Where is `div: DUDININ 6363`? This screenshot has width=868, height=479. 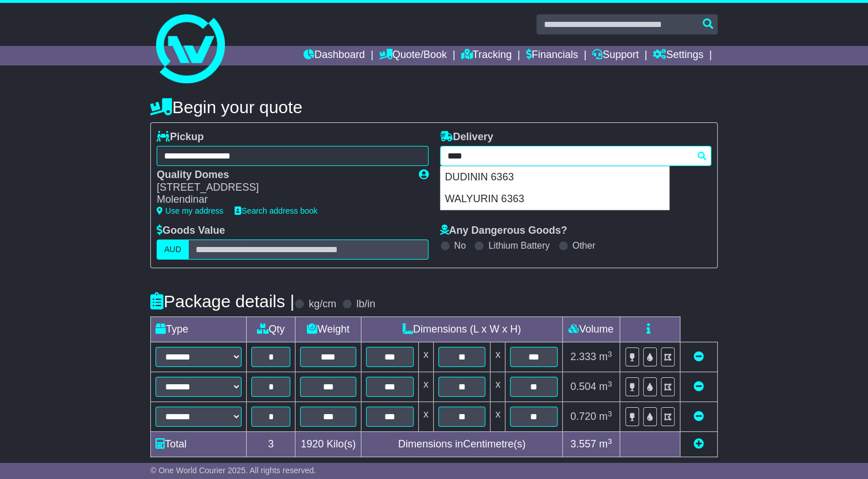 div: DUDININ 6363 is located at coordinates (555, 178).